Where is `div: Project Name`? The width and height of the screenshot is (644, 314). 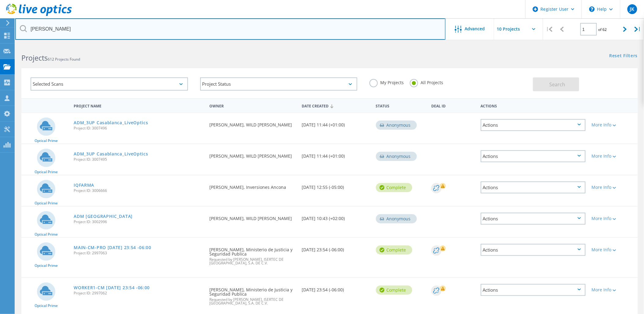 div: Project Name is located at coordinates (138, 105).